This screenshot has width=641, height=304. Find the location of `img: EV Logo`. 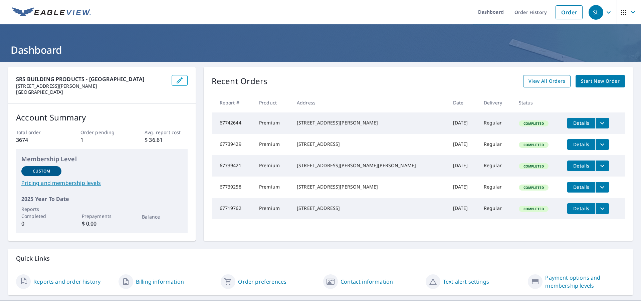

img: EV Logo is located at coordinates (51, 12).